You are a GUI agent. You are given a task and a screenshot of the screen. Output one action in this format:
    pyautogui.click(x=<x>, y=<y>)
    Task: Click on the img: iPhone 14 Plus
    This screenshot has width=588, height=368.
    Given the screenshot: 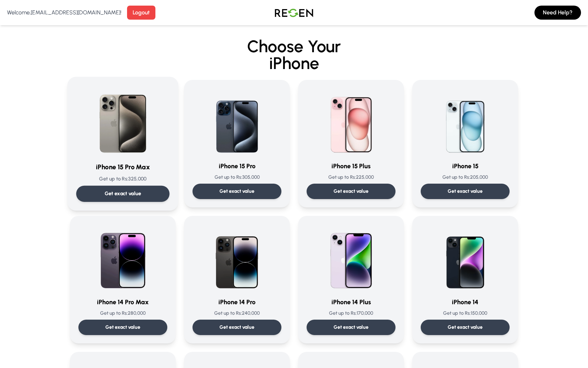 What is the action you would take?
    pyautogui.click(x=351, y=258)
    